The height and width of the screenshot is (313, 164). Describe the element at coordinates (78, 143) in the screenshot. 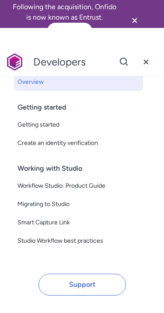

I see `a: Create an identity verification` at that location.